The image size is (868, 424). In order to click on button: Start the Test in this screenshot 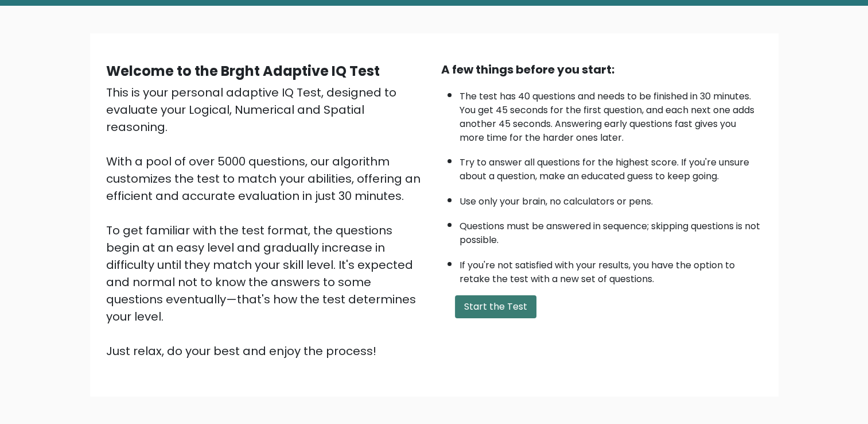, I will do `click(495, 306)`.